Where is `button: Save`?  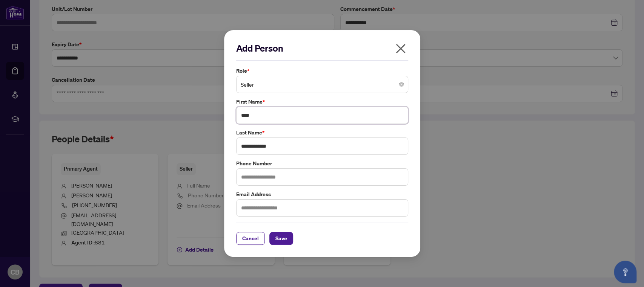
button: Save is located at coordinates (281, 239).